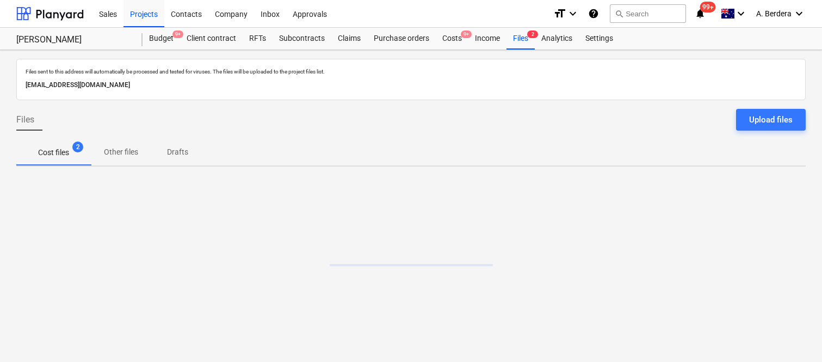 Image resolution: width=822 pixels, height=362 pixels. Describe the element at coordinates (349, 39) in the screenshot. I see `div: Claims` at that location.